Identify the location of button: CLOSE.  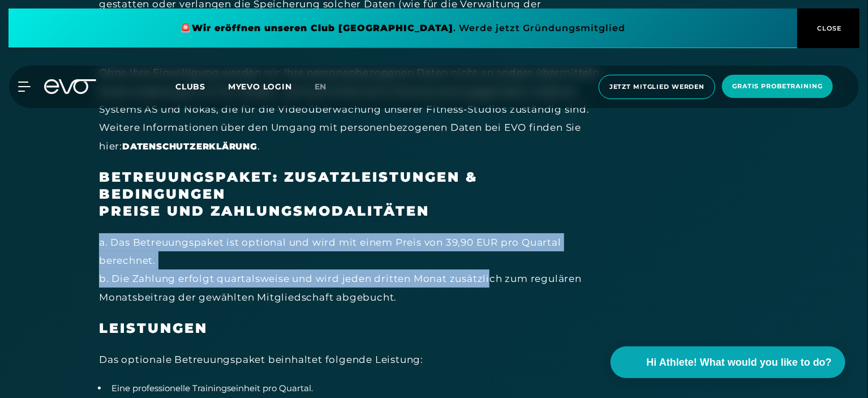
(828, 28).